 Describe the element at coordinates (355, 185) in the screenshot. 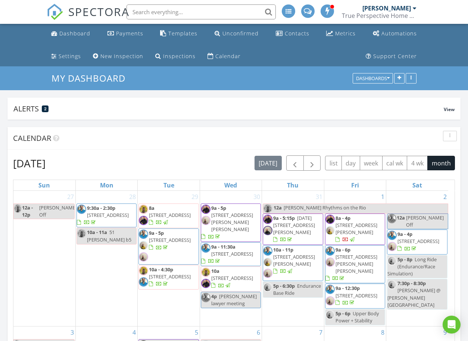

I see `a: Friday` at that location.